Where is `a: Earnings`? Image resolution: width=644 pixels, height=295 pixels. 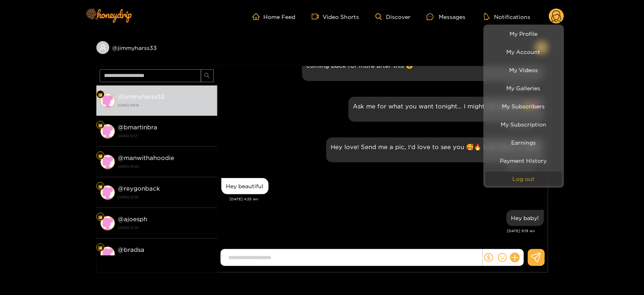
a: Earnings is located at coordinates (524, 142).